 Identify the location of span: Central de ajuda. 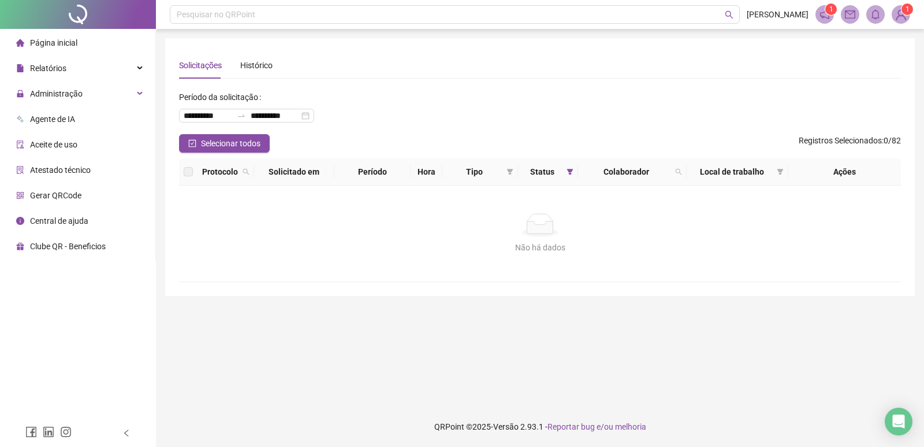
(59, 221).